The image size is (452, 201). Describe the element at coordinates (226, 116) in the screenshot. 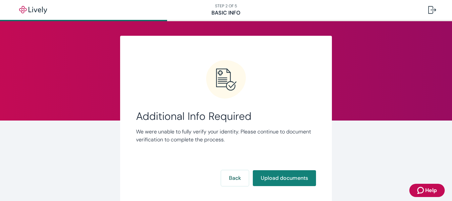

I see `span: Additional Info Required` at that location.